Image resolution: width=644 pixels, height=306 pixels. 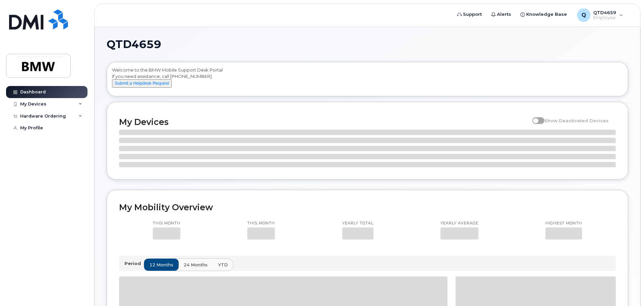 I want to click on span: Show Deactivated Devices, so click(x=576, y=121).